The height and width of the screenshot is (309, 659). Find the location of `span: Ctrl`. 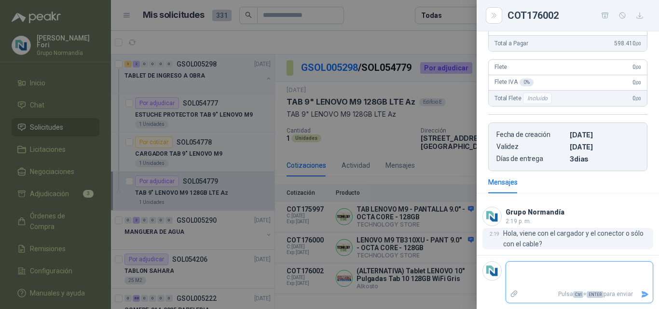

span: Ctrl is located at coordinates (578, 295).